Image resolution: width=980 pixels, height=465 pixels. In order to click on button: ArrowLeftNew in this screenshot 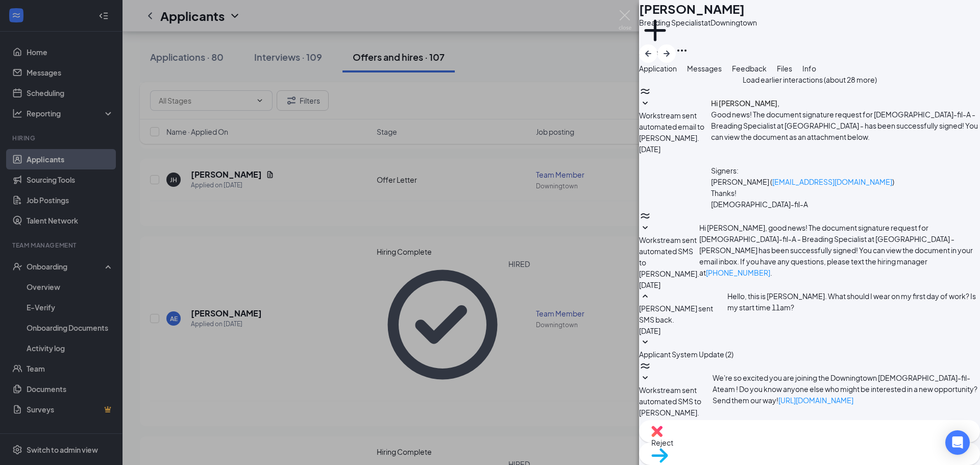, I will do `click(648, 54)`.